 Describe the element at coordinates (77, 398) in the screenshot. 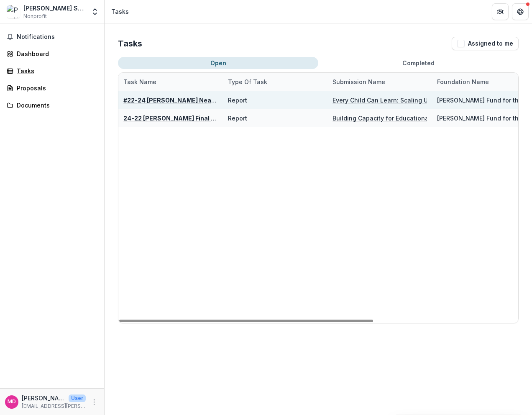

I see `p: User` at that location.